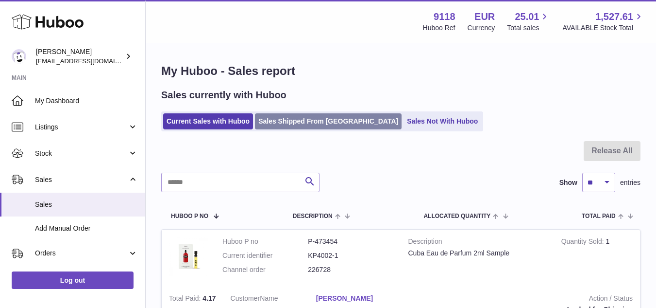 The image size is (656, 308). Describe the element at coordinates (569, 182) in the screenshot. I see `label: Show` at that location.